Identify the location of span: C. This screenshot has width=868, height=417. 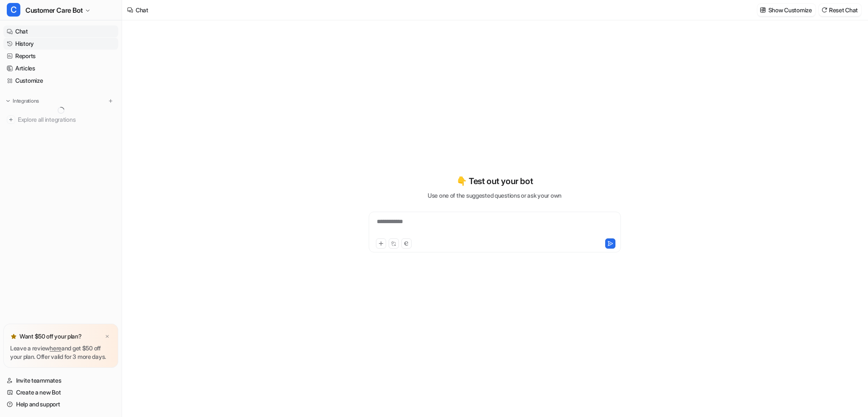
(14, 9).